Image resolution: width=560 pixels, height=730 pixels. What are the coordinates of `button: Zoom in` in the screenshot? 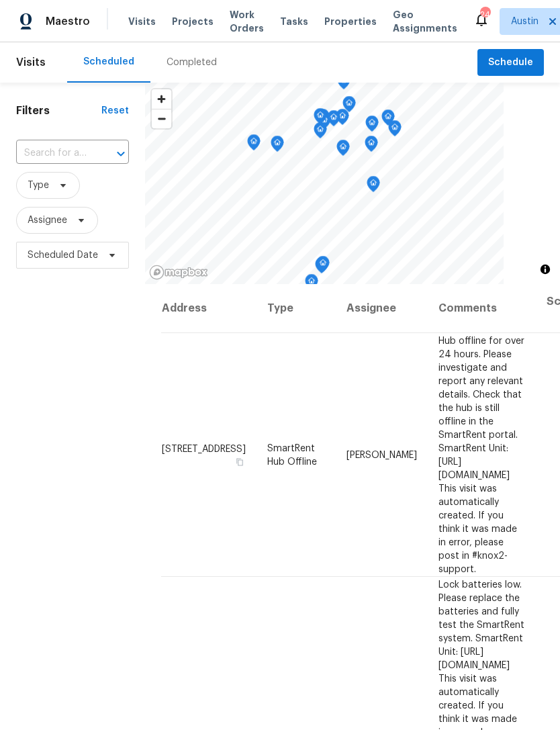 It's located at (161, 99).